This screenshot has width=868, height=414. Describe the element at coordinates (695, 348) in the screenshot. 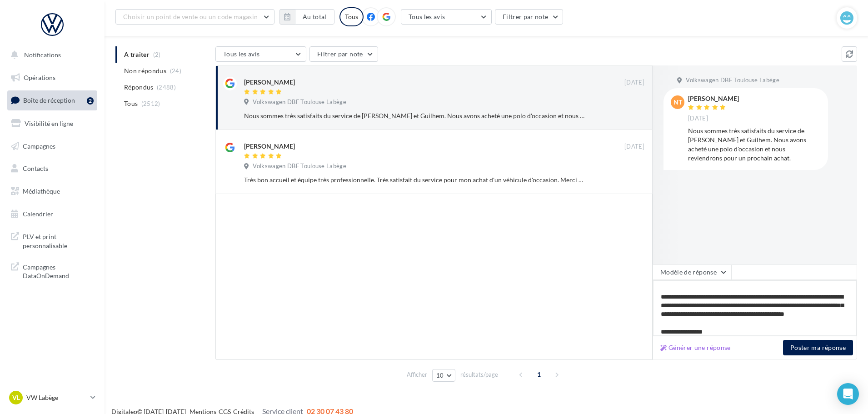

I see `button: Générer une réponse` at that location.